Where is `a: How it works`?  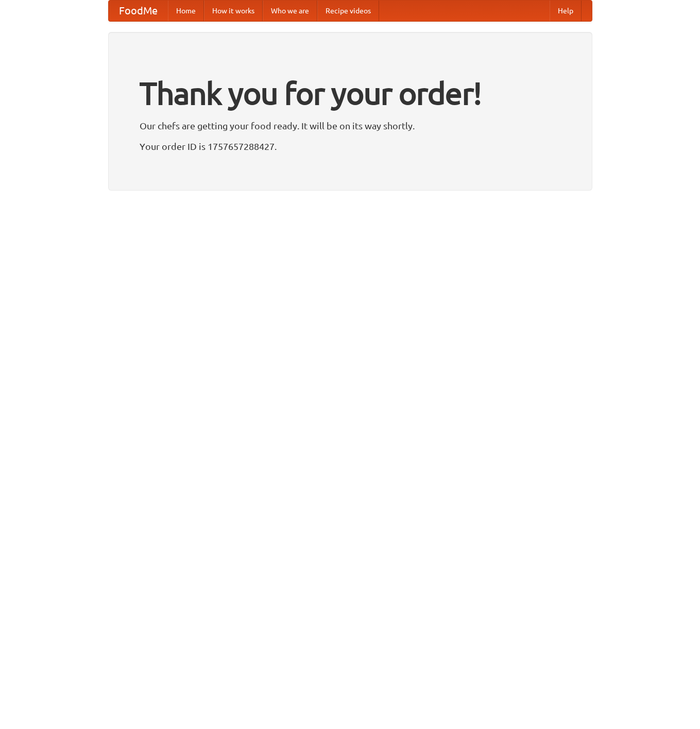 a: How it works is located at coordinates (234, 11).